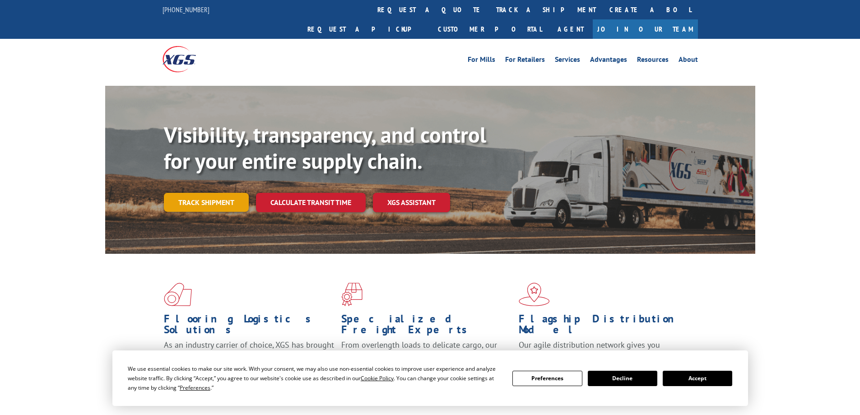 The image size is (860, 415). What do you see at coordinates (609, 61) in the screenshot?
I see `a: Advantages` at bounding box center [609, 61].